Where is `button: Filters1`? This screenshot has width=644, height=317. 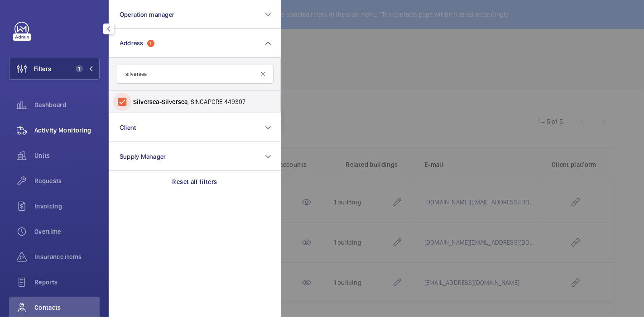
button: Filters1 is located at coordinates (54, 68).